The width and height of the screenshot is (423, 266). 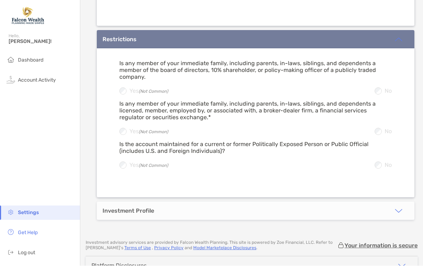 I want to click on p: Is any member of your immediate family, including parents, in-laws, siblings, and dependents a li..., so click(x=256, y=111).